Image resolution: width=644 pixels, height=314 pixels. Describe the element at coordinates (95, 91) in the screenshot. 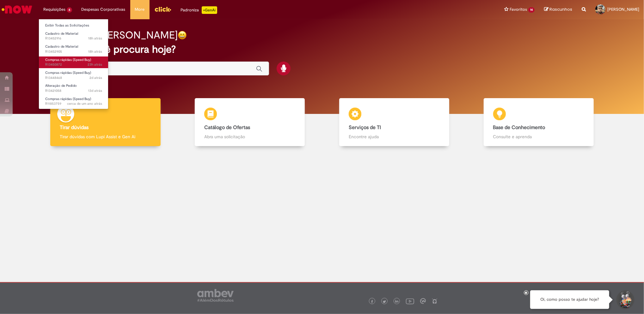

I see `time: 15/08/2025 14:17:46` at that location.